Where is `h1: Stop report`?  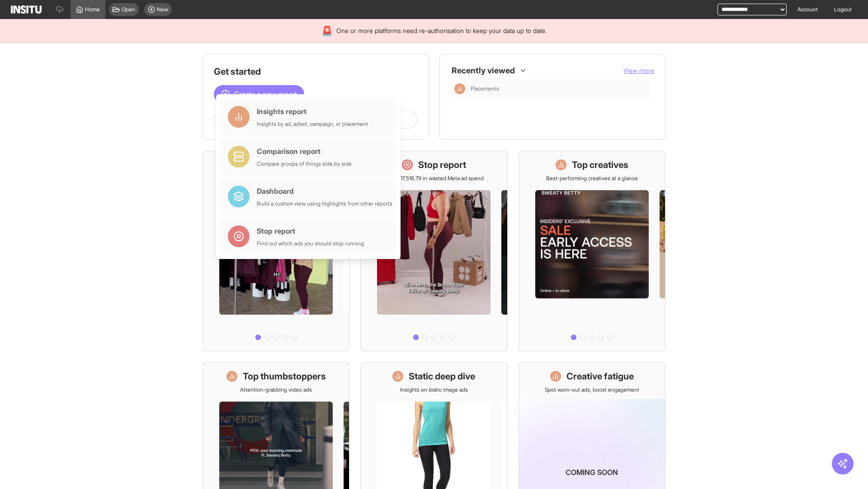
h1: Stop report is located at coordinates (442, 165).